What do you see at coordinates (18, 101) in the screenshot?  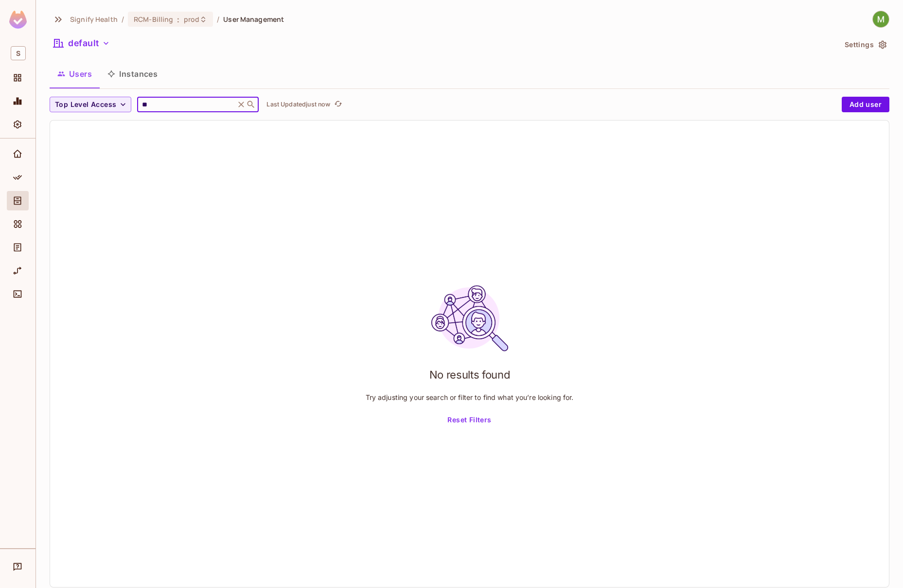 I see `div: Monitoring` at bounding box center [18, 101].